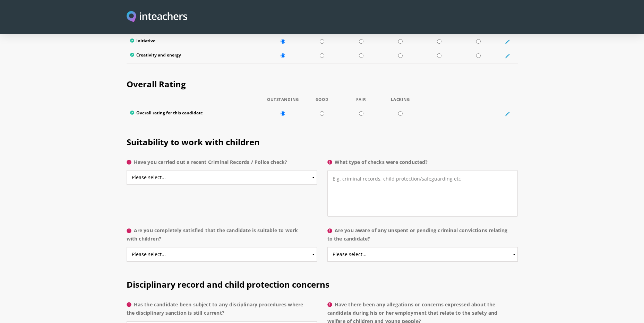  Describe the element at coordinates (422, 165) in the screenshot. I see `label: What type of checks were conducted?` at that location.